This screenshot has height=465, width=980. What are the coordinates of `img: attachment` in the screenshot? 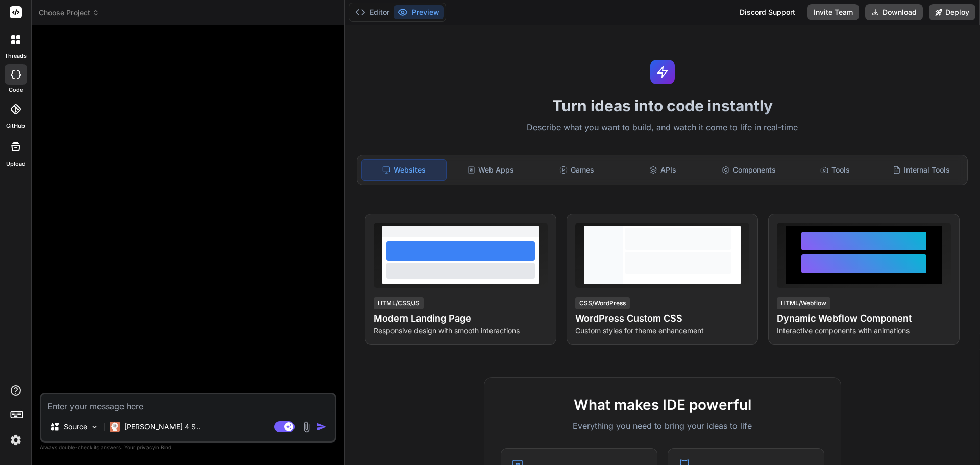 It's located at (306, 426).